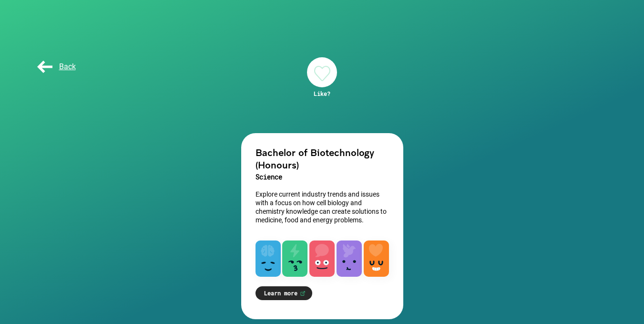 Image resolution: width=644 pixels, height=324 pixels. What do you see at coordinates (302, 294) in the screenshot?
I see `img: Learn more` at bounding box center [302, 294].